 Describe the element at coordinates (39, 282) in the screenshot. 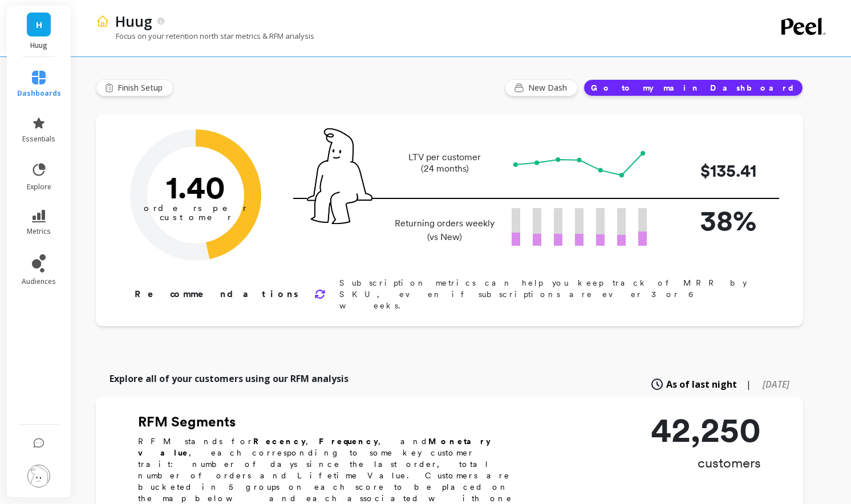

I see `span: audiences` at that location.